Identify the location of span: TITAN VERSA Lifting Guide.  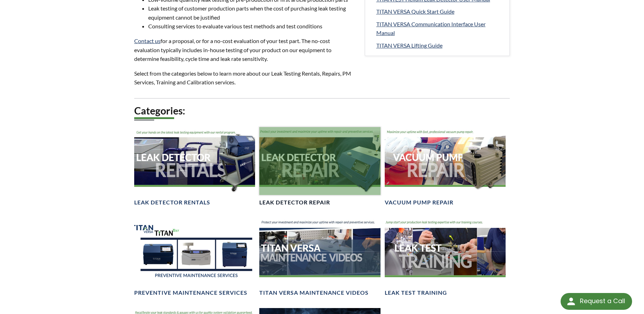
(409, 45).